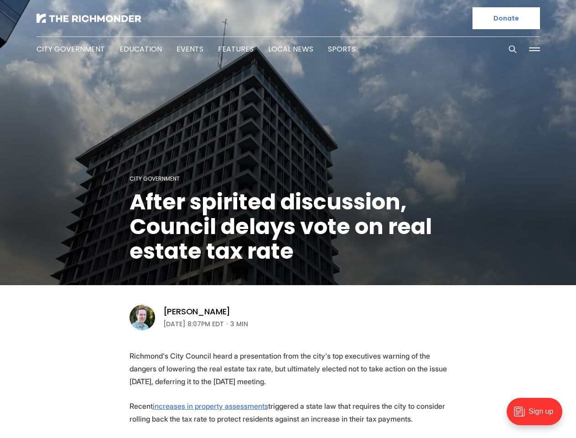 The width and height of the screenshot is (576, 438). What do you see at coordinates (288, 227) in the screenshot?
I see `h1: After spirited discussion, Council delays vote on real estate tax rate` at bounding box center [288, 227].